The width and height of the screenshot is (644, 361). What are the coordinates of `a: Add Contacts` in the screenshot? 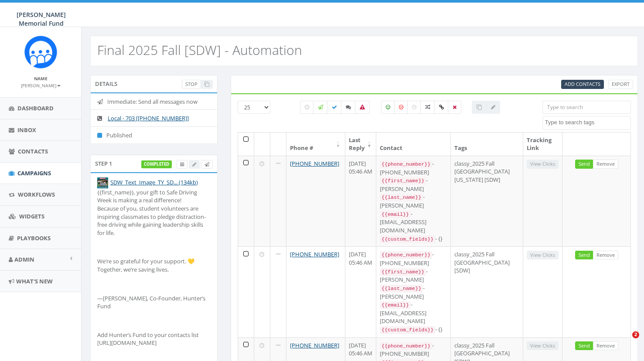 It's located at (583, 84).